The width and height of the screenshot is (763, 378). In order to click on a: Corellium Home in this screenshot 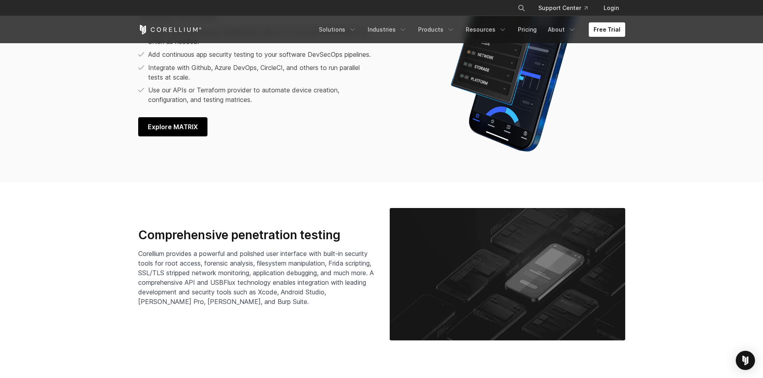, I will do `click(170, 30)`.